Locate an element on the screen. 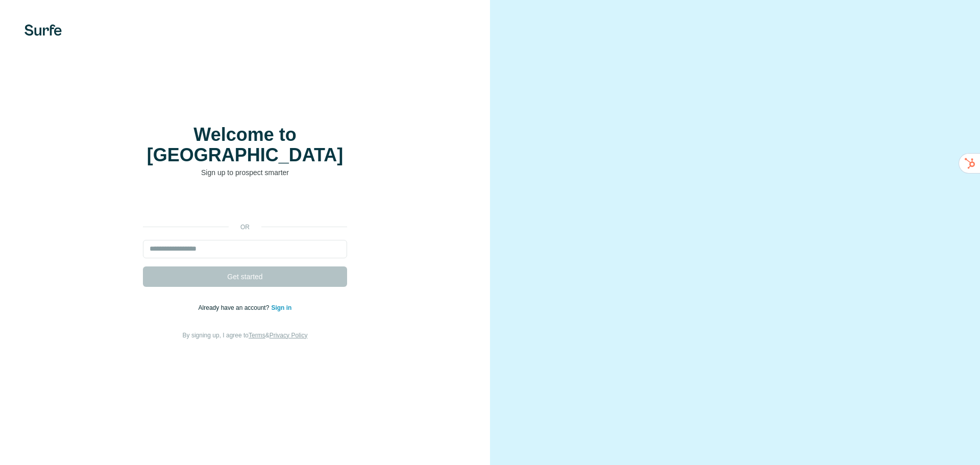  a: Privacy Policy is located at coordinates (289, 335).